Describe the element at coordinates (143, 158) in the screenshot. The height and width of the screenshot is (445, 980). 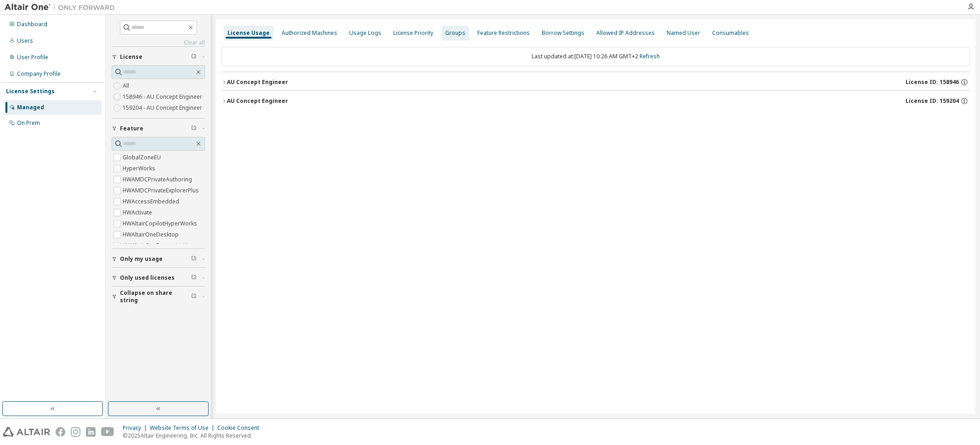
I see `label: GlobalZoneEU` at that location.